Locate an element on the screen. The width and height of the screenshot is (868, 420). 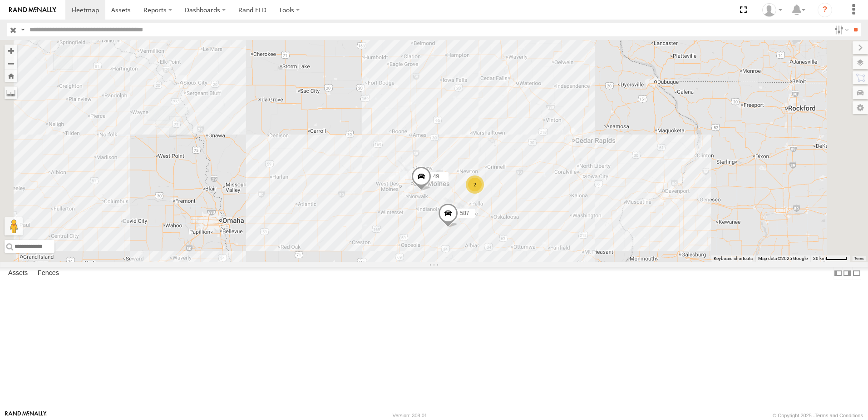
button: Zoom Home is located at coordinates (11, 75).